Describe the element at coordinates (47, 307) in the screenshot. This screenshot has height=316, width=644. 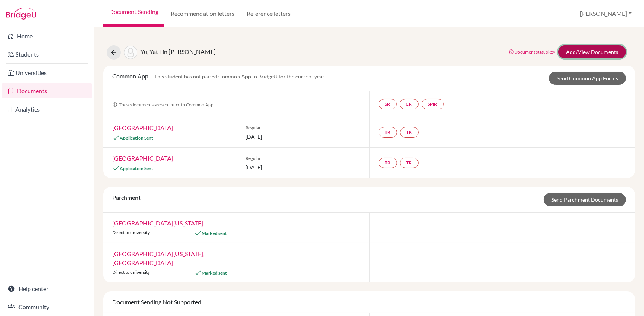
I see `a: Community` at that location.